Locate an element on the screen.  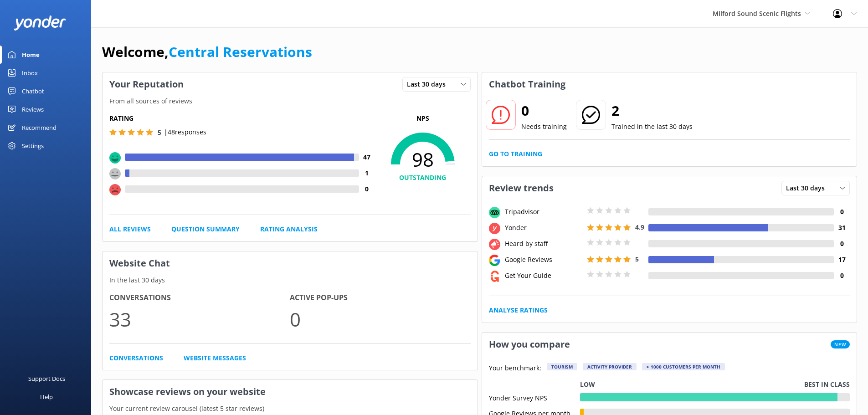
a: Analyse Ratings is located at coordinates (518, 310).